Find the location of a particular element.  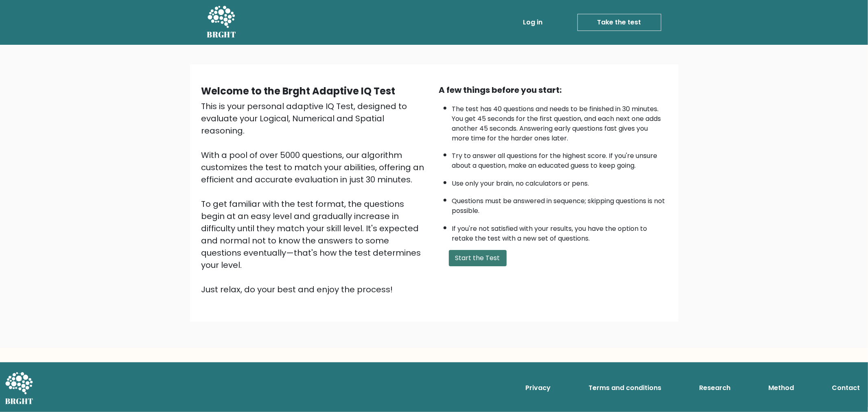

a: Research is located at coordinates (714, 388).